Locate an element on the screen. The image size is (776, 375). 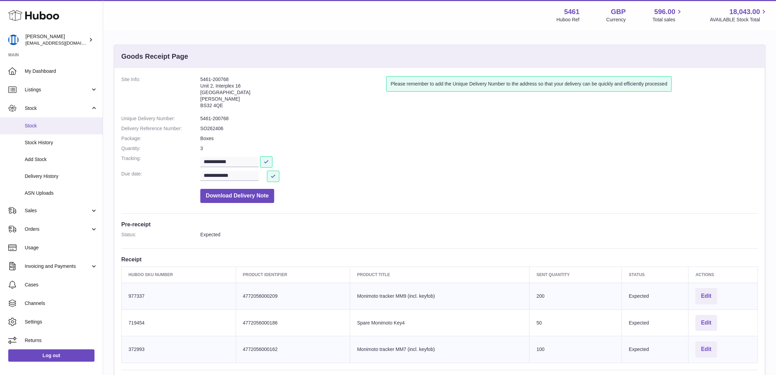
th: Huboo SKU Number is located at coordinates (179, 274).